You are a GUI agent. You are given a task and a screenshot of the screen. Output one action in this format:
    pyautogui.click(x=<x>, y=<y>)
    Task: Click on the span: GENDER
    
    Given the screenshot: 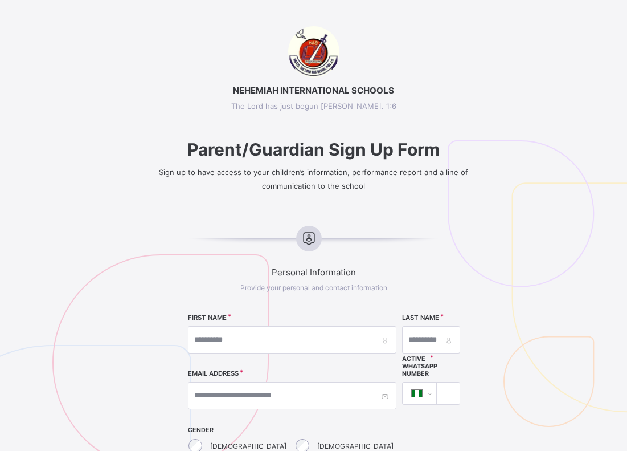 What is the action you would take?
    pyautogui.click(x=292, y=430)
    